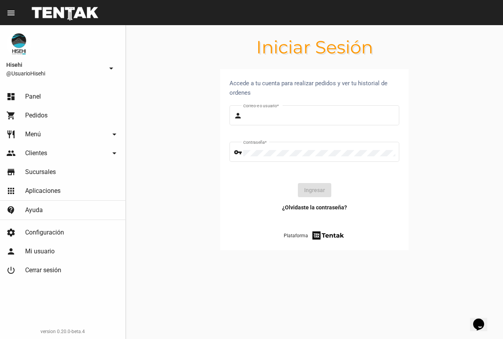 The width and height of the screenshot is (503, 339). Describe the element at coordinates (36, 116) in the screenshot. I see `span: Pedidos` at that location.